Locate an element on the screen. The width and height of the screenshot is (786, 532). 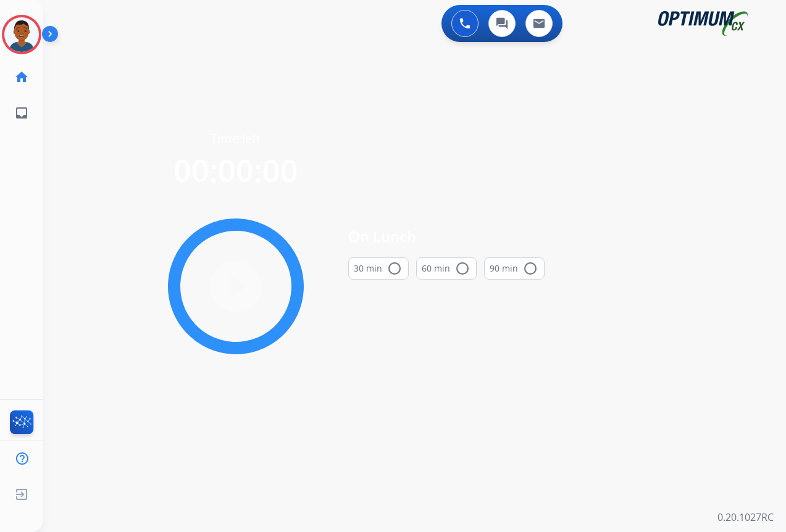
button: 90 min is located at coordinates (514, 268).